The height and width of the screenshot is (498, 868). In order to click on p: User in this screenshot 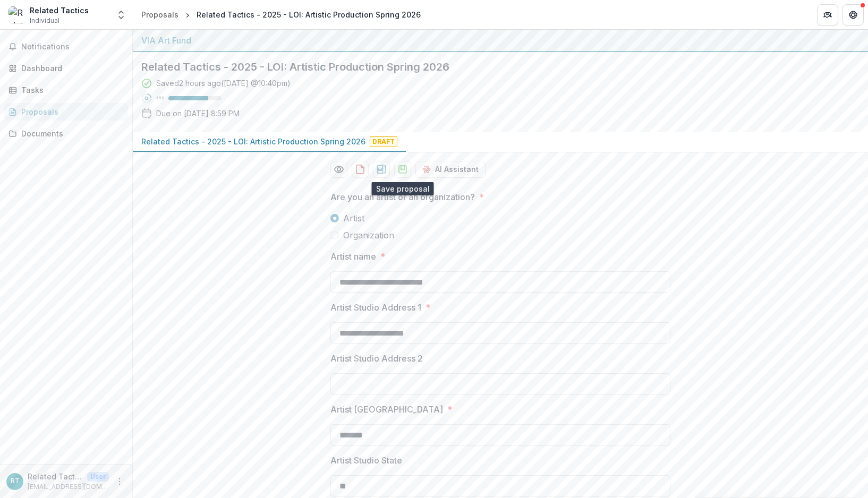, I will do `click(98, 477)`.